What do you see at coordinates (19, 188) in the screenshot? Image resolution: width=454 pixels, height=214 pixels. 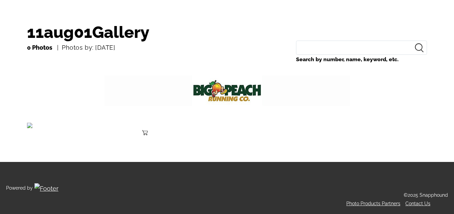 I see `p: Powered by` at bounding box center [19, 188].